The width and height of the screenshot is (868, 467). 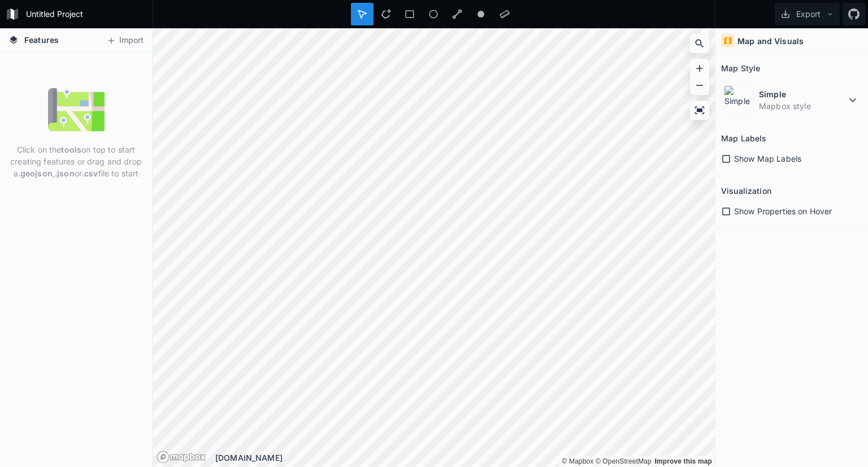 I want to click on a: OpenStreetMap, so click(x=623, y=461).